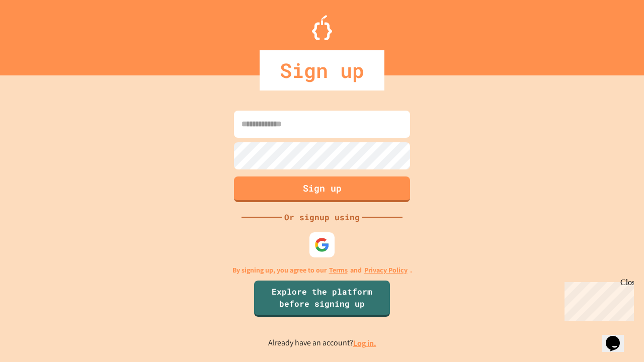 The width and height of the screenshot is (644, 362). Describe the element at coordinates (365, 343) in the screenshot. I see `a: Log in.` at that location.